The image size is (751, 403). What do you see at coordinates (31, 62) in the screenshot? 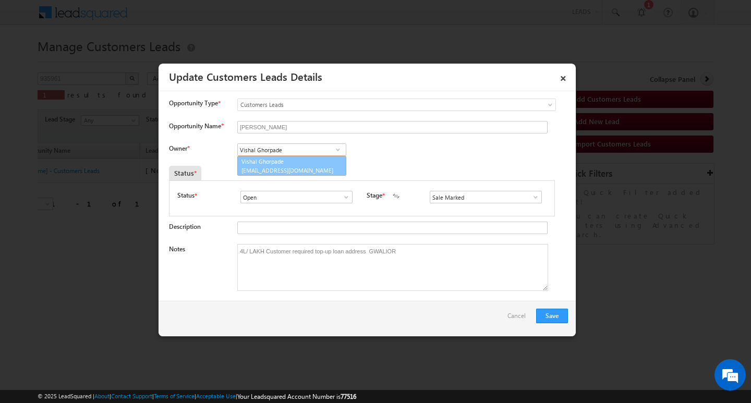
I see `img: d_60004797649_company_0_60004797649` at bounding box center [31, 62].